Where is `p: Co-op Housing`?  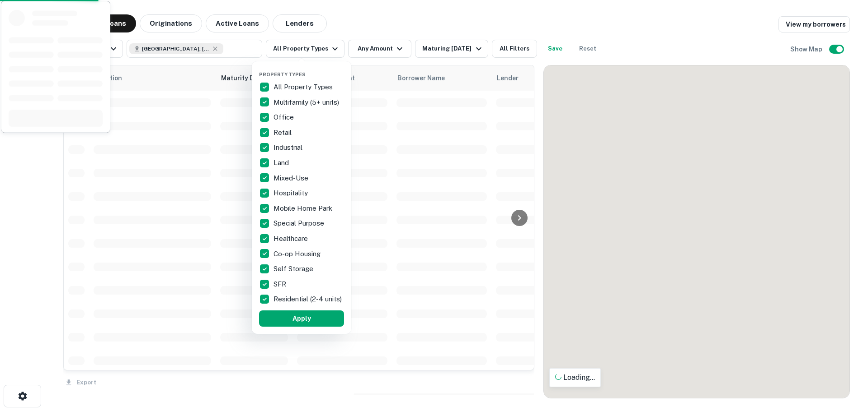 p: Co-op Housing is located at coordinates (298, 254).